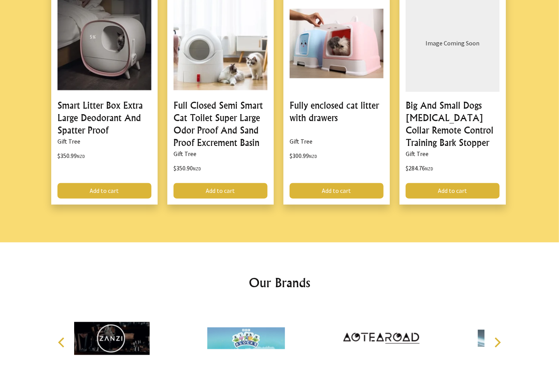 This screenshot has width=559, height=392. Describe the element at coordinates (246, 338) in the screenshot. I see `img: Alphablocks` at that location.